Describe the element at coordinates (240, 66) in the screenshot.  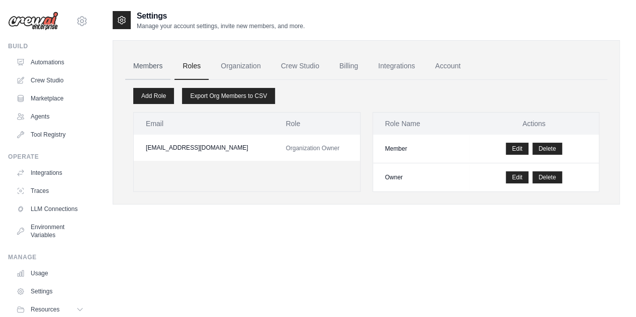
I see `a: Organization` at that location.